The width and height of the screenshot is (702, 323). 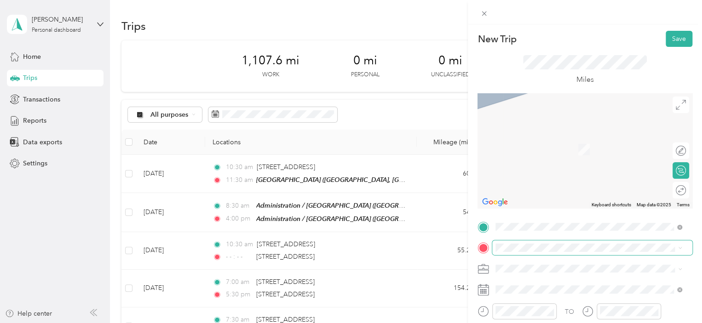 I want to click on p: Miles, so click(x=585, y=80).